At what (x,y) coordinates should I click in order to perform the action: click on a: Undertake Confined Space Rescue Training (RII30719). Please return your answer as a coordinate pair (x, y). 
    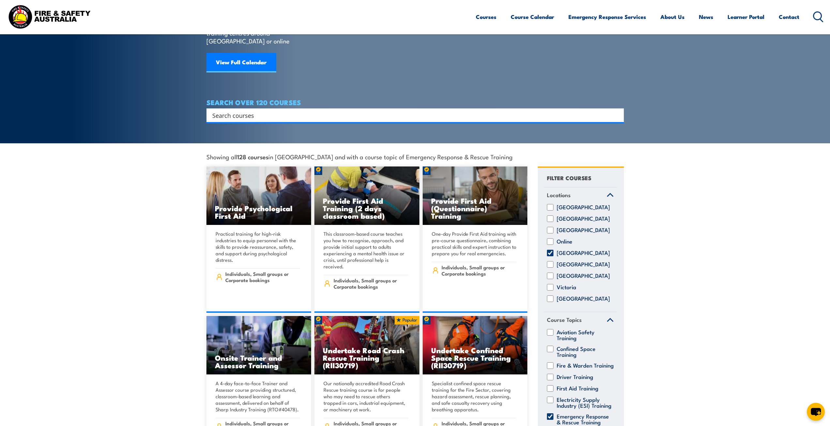
    Looking at the image, I should click on (475, 345).